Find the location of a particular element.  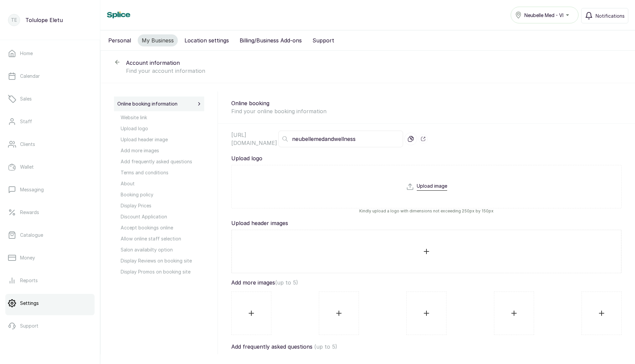

p: TE is located at coordinates (14, 20).